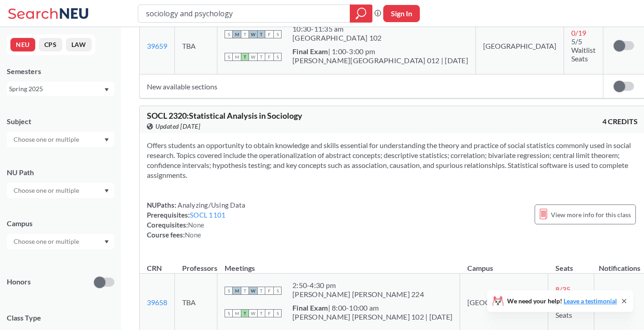 The image size is (644, 330). What do you see at coordinates (207, 215) in the screenshot?
I see `a: SOCL 1101` at bounding box center [207, 215].